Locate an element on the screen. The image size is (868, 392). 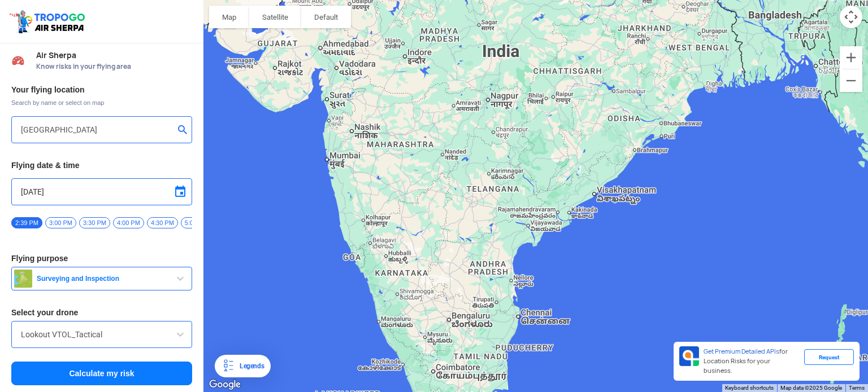
span: 5:00 PM is located at coordinates (196, 223).